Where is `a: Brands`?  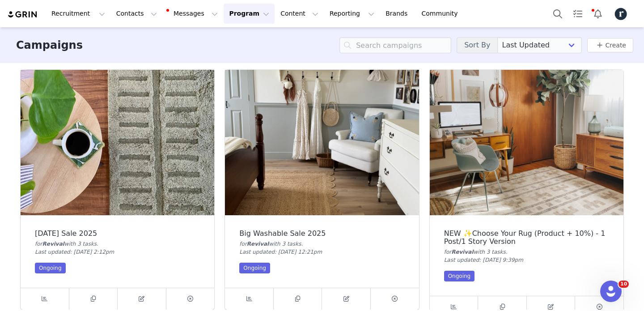
a: Brands is located at coordinates (398, 13).